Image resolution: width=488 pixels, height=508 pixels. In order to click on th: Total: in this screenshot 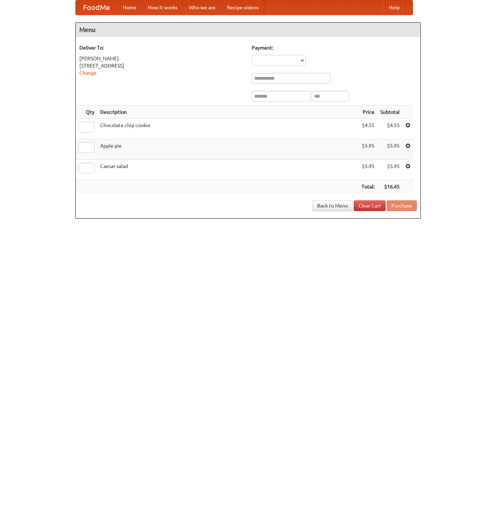, I will do `click(368, 187)`.